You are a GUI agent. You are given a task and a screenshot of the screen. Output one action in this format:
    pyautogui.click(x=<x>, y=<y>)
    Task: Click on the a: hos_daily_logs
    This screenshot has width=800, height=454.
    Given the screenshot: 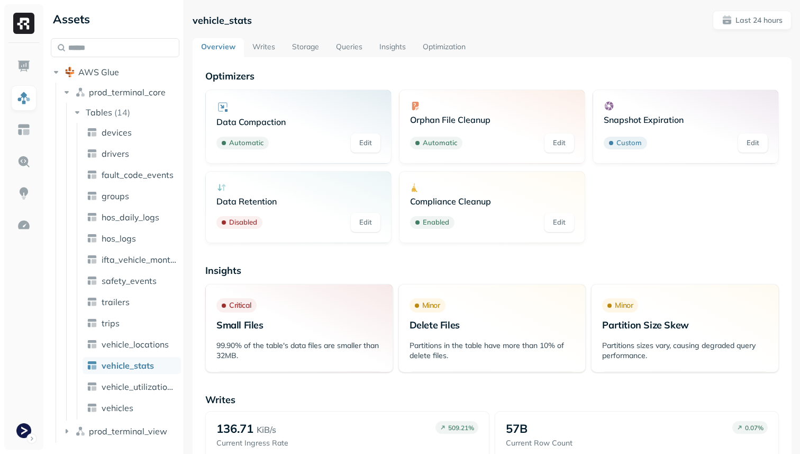 What is the action you would take?
    pyautogui.click(x=132, y=217)
    